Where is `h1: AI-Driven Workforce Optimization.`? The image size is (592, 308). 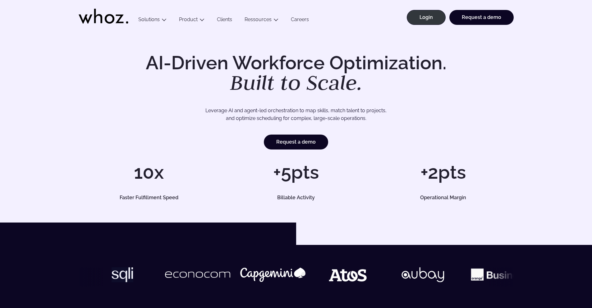
h1: AI-Driven Workforce Optimization. is located at coordinates (296, 73).